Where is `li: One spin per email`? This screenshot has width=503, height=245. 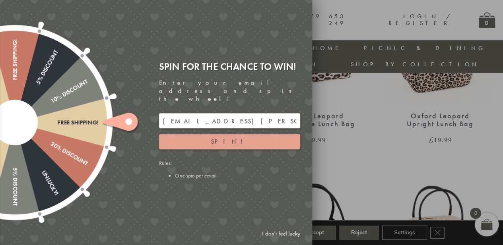 li: One spin per email is located at coordinates (238, 176).